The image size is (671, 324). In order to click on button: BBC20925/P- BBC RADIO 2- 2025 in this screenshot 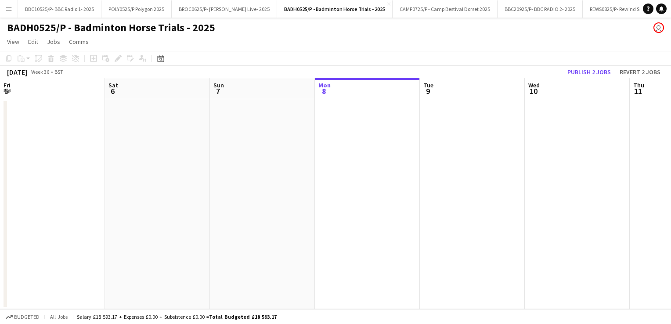, I will do `click(540, 9)`.